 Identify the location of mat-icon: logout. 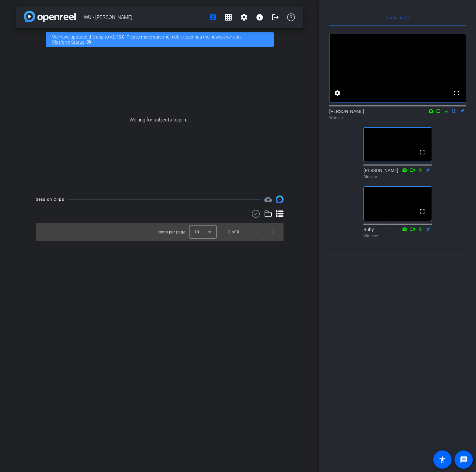
(276, 17).